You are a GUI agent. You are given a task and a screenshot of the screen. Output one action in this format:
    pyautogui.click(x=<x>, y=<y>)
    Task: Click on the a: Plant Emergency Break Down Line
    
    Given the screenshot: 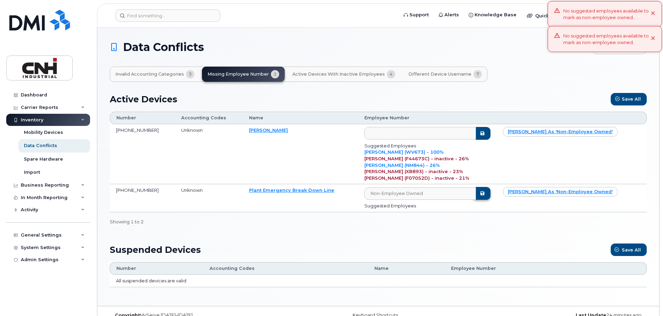 What is the action you would take?
    pyautogui.click(x=292, y=190)
    